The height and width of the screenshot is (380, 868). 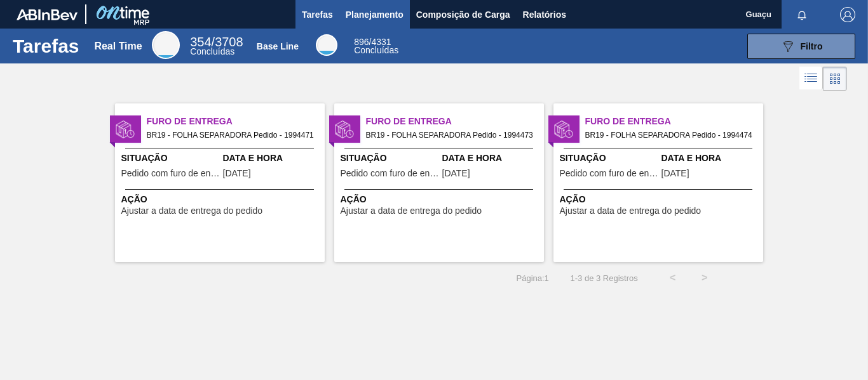 I want to click on span: BR19 - FOLHA SEPARADORA Pedido - 1994471, so click(x=231, y=135).